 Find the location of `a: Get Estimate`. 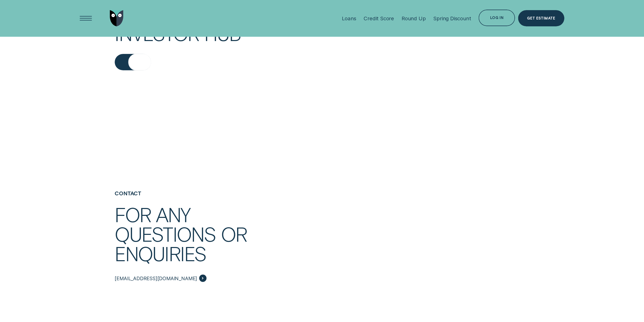

a: Get Estimate is located at coordinates (541, 18).